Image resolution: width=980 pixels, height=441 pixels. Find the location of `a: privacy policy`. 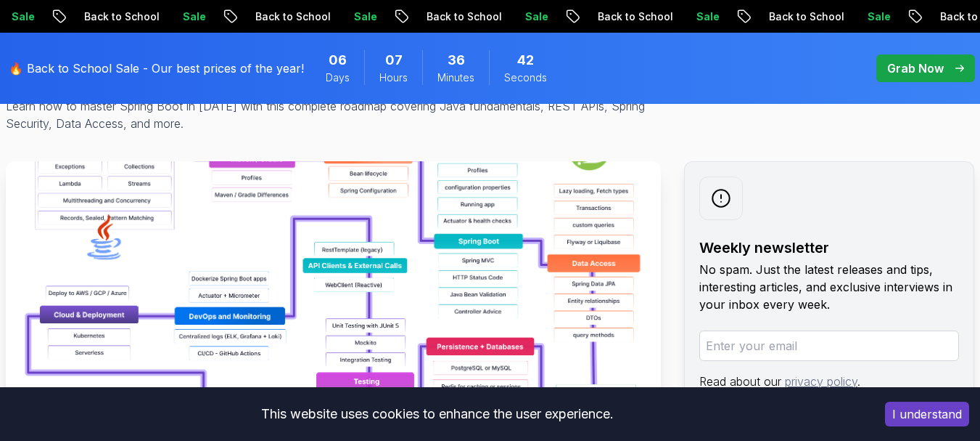

a: privacy policy is located at coordinates (822, 381).